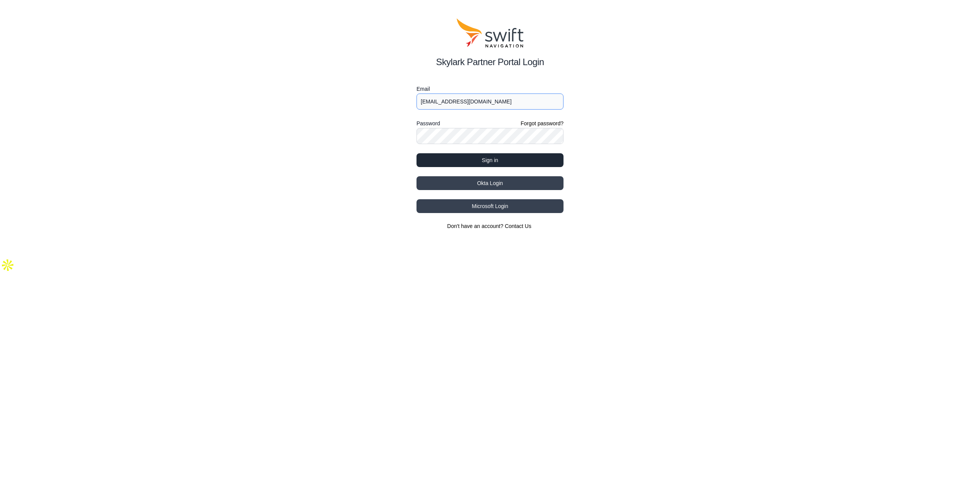 The image size is (980, 487). What do you see at coordinates (428, 124) in the screenshot?
I see `label: Password` at bounding box center [428, 124].